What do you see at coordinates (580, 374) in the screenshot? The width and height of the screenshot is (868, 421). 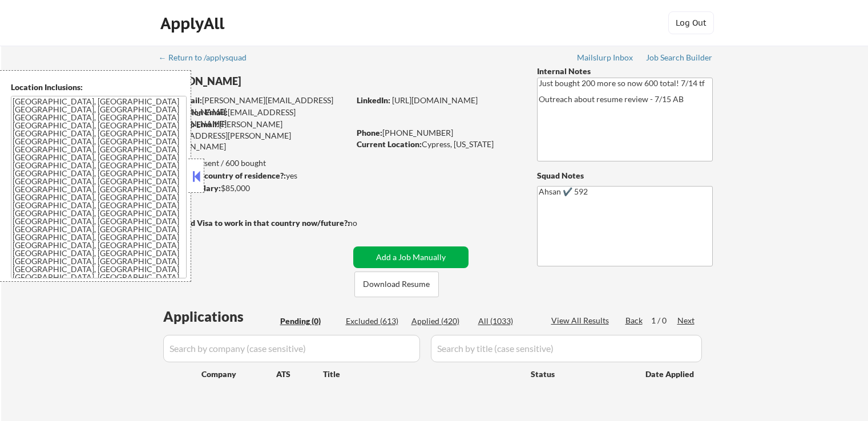 I see `div: Status` at bounding box center [580, 374].